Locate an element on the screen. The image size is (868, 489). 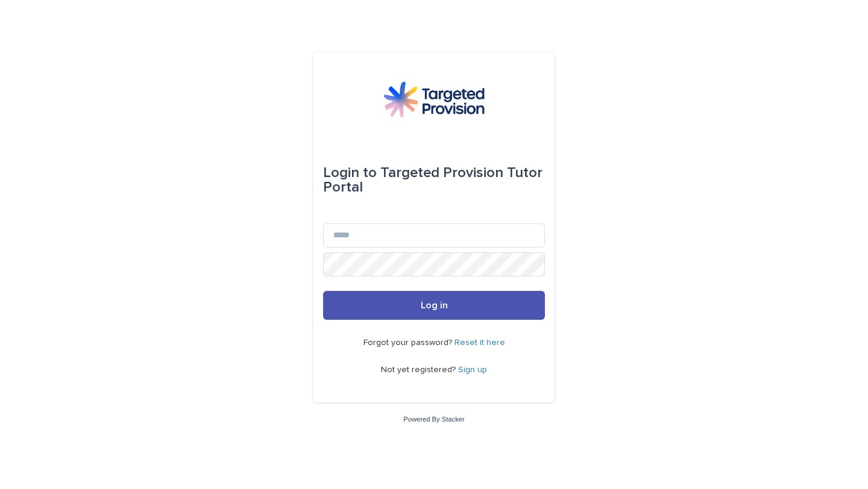
span: Forgot your password? is located at coordinates (409, 343).